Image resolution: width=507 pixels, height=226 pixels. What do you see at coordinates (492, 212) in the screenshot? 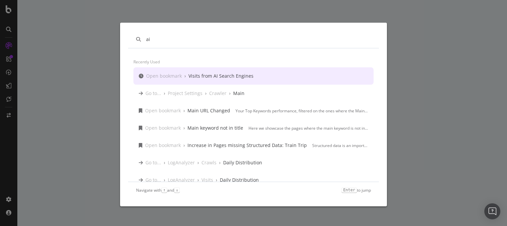
I see `div: Open Intercom Messenger` at bounding box center [492, 212].